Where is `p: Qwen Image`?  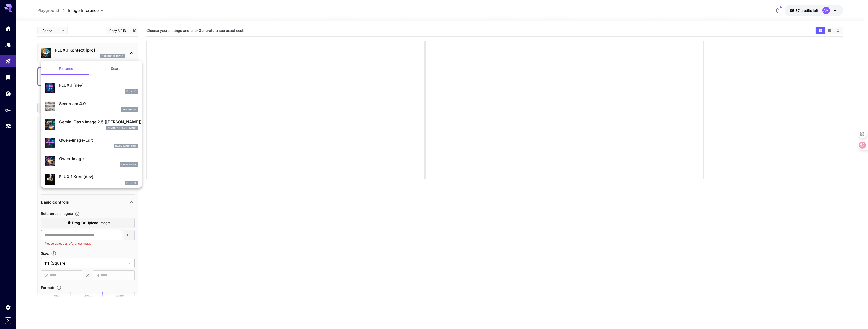
p: Qwen Image is located at coordinates (129, 164).